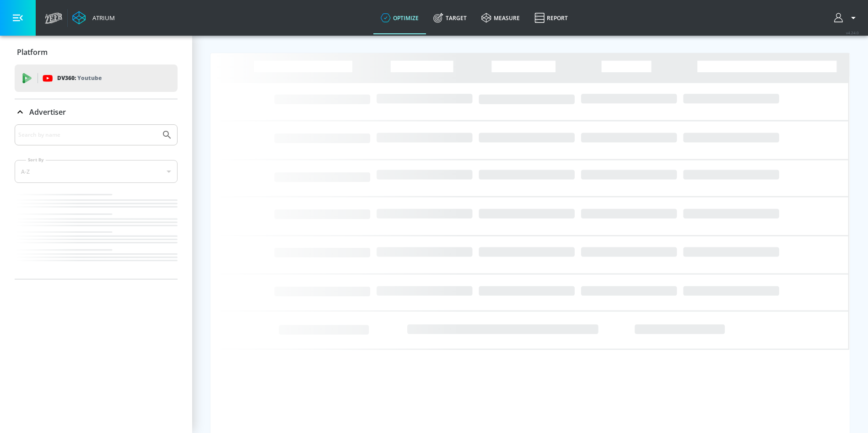 The width and height of the screenshot is (868, 433). I want to click on a: measure, so click(500, 18).